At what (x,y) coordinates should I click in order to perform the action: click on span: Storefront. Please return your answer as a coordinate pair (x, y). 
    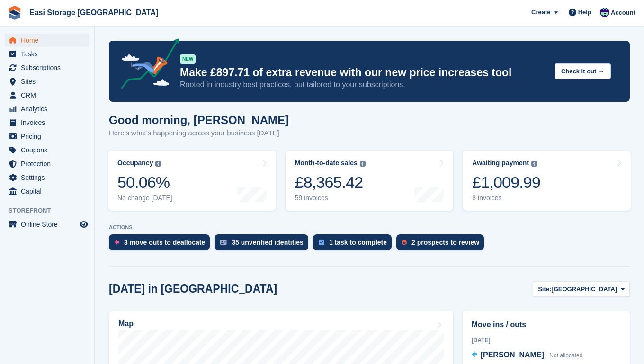
    Looking at the image, I should click on (51, 210).